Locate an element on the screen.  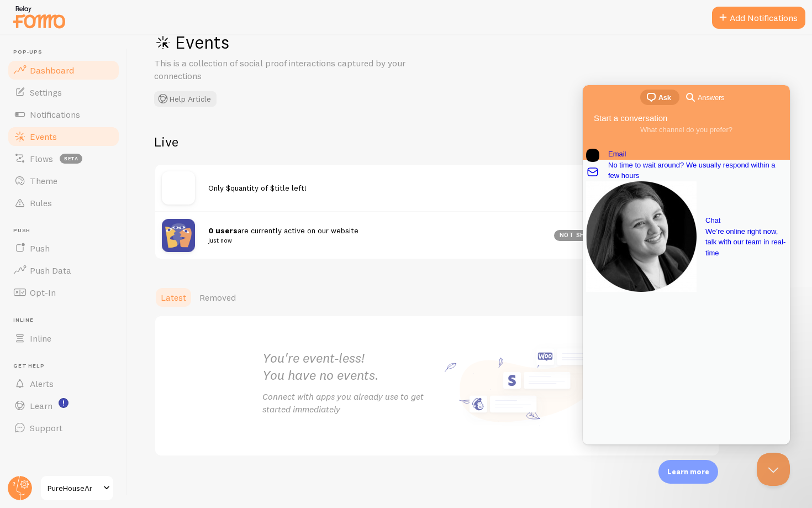
a: Opt-In is located at coordinates (64, 292).